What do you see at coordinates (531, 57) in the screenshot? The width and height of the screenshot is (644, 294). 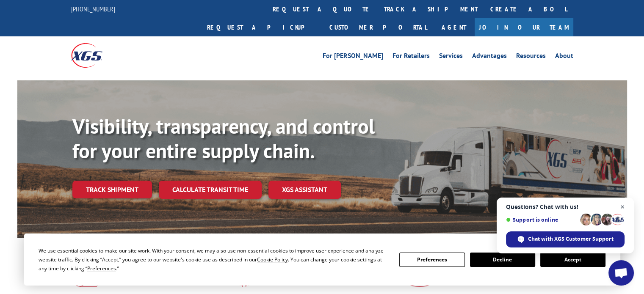 I see `a: Resources` at bounding box center [531, 57].